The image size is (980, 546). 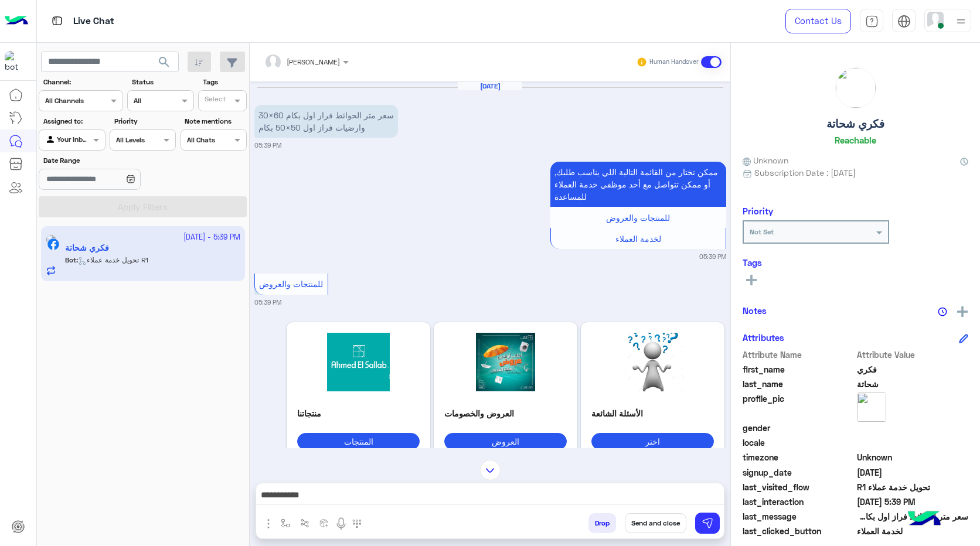 I want to click on span: 2025-10-11T14:39:18.794Z, so click(x=912, y=473).